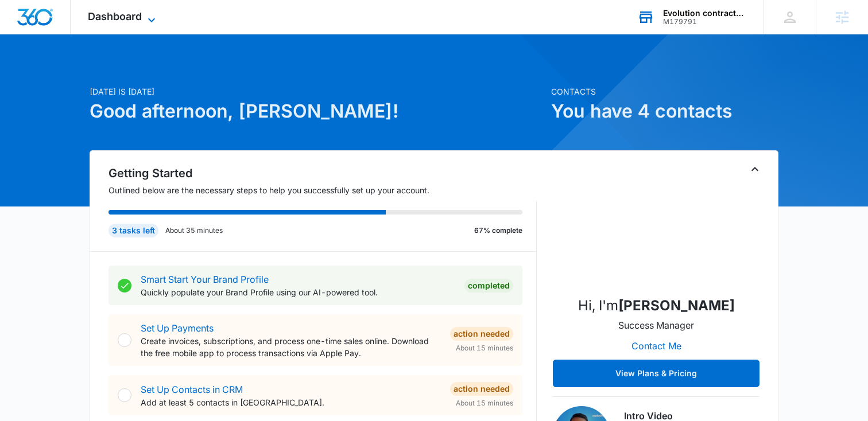  Describe the element at coordinates (498, 231) in the screenshot. I see `p: 67% complete` at that location.